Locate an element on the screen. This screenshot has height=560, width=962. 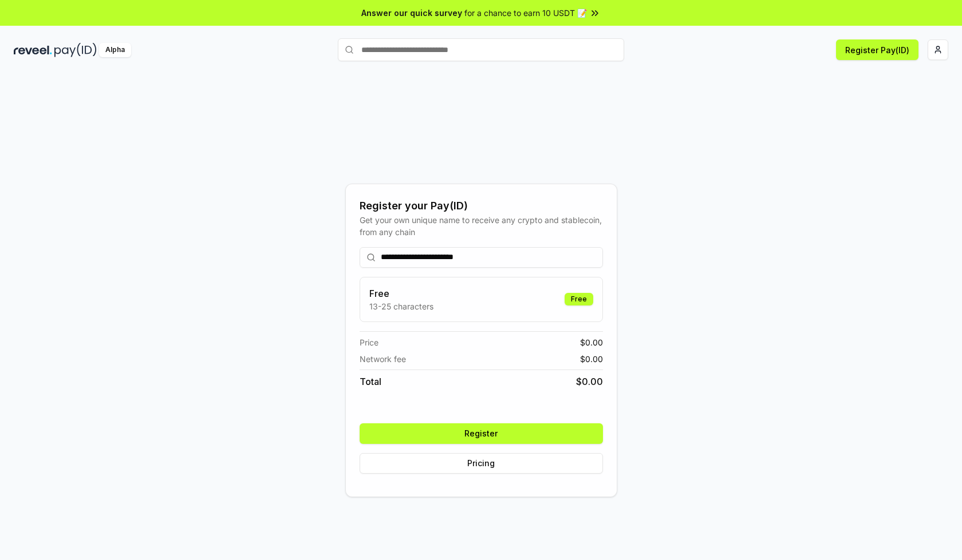
img: reveel_dark is located at coordinates (33, 50).